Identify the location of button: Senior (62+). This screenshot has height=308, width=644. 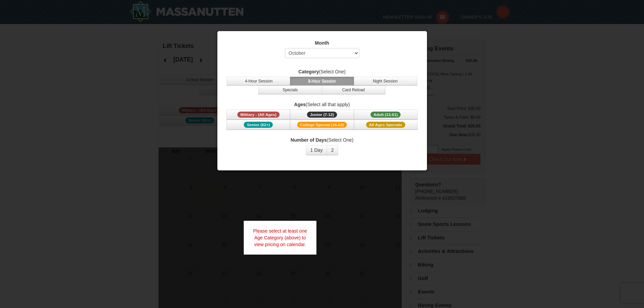
(258, 125).